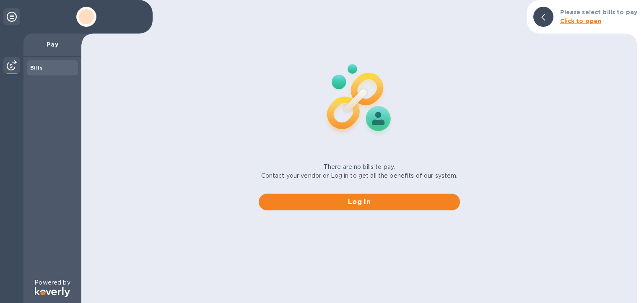 The width and height of the screenshot is (644, 303). What do you see at coordinates (581, 21) in the screenshot?
I see `b: Click to open` at bounding box center [581, 21].